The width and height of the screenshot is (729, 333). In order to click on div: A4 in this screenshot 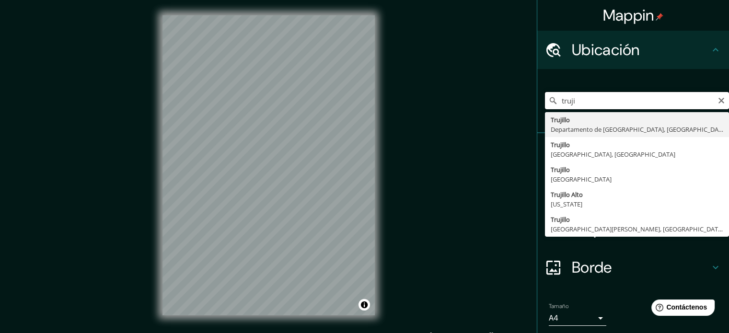, I will do `click(578, 318)`.